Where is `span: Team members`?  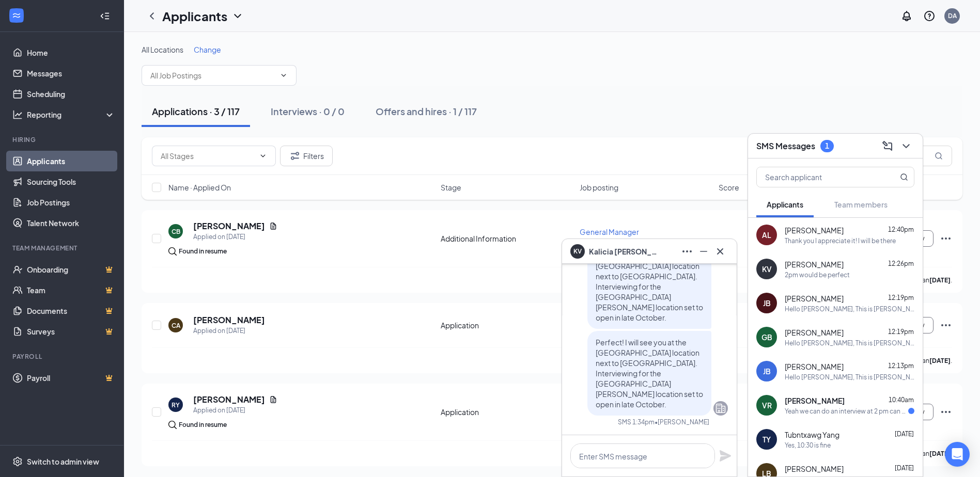
span: Team members is located at coordinates (860, 204).